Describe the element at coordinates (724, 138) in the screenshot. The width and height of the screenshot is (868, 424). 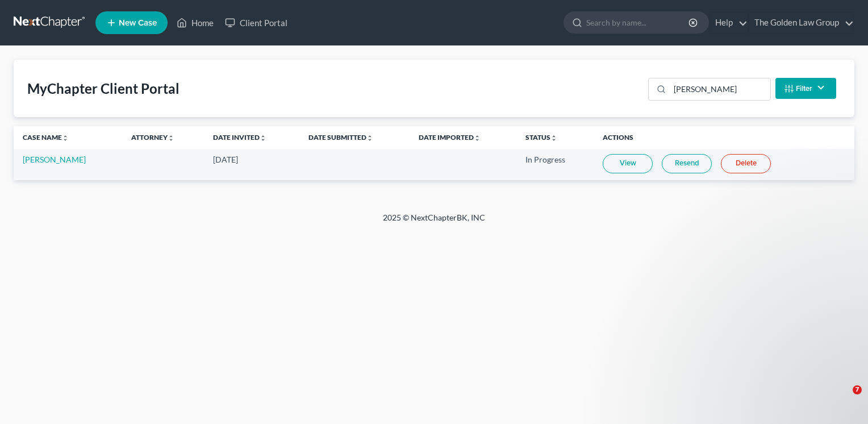
I see `th: Actions` at that location.